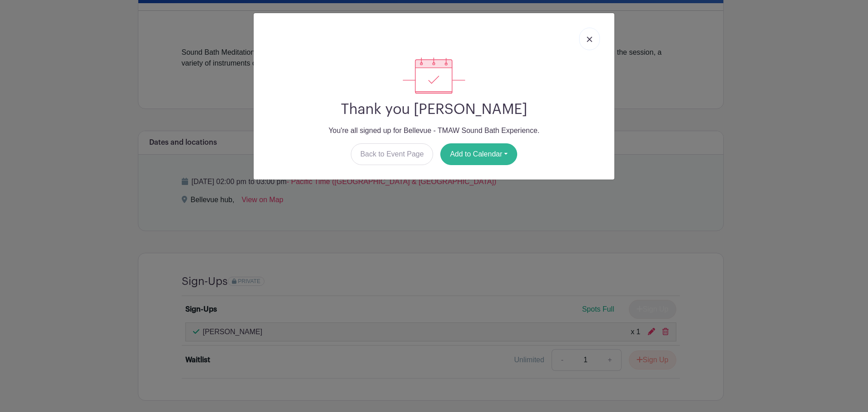 The height and width of the screenshot is (412, 868). What do you see at coordinates (434, 130) in the screenshot?
I see `p: You're all signed up for Bellevue - TMAW Sound Bath Experience.` at bounding box center [434, 130].